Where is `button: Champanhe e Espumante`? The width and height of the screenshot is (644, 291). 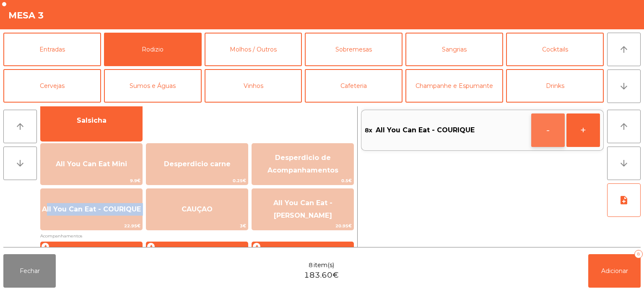
button: Champanhe e Espumante is located at coordinates (454, 86).